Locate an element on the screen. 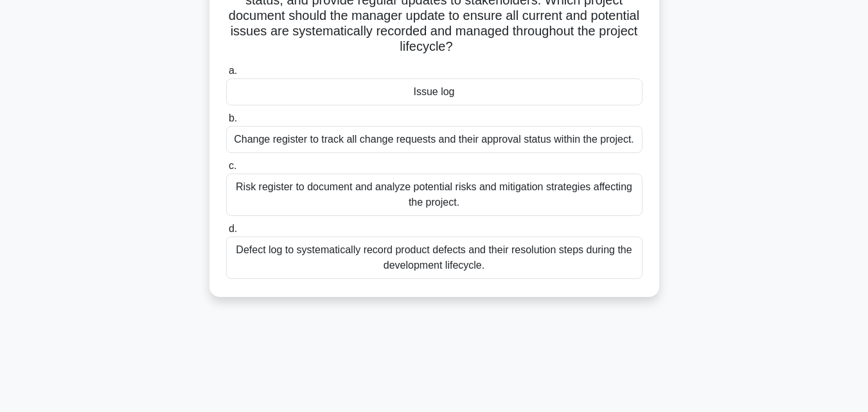 The height and width of the screenshot is (412, 868). span: d. is located at coordinates (233, 228).